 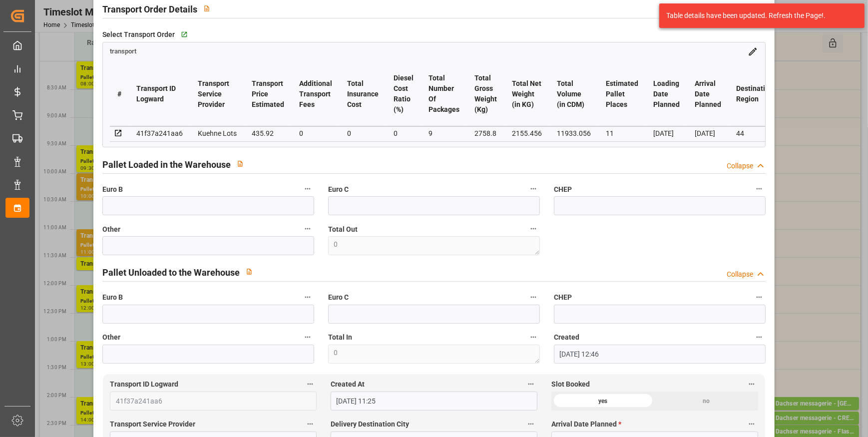 I want to click on th: Diesel Cost Ratio (%), so click(x=403, y=94).